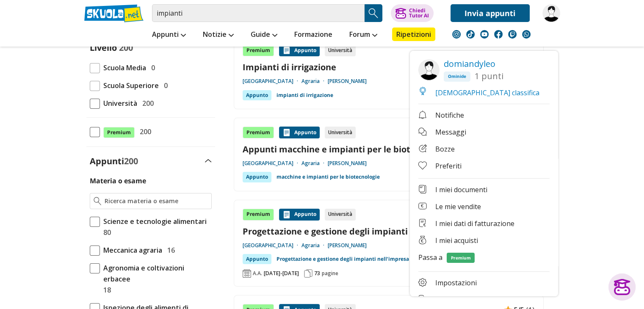  I want to click on span: 16, so click(169, 250).